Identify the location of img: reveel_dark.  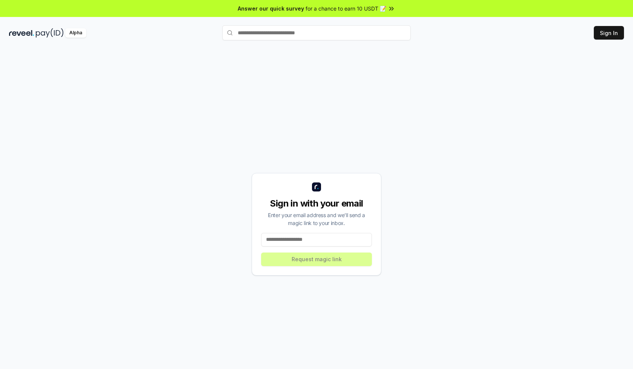
(21, 33).